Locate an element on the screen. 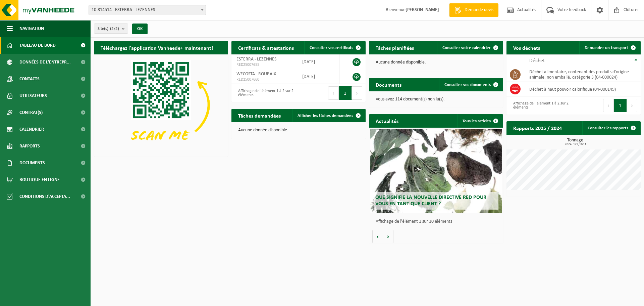  span: Boutique en ligne is located at coordinates (39, 180).